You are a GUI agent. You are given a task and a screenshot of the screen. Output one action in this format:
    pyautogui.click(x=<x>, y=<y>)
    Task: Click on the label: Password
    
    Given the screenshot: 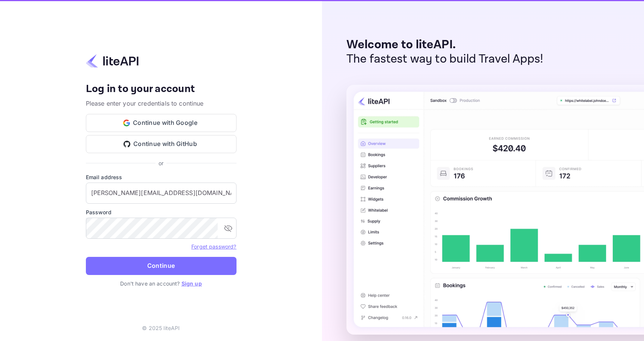 What is the action you would take?
    pyautogui.click(x=161, y=212)
    